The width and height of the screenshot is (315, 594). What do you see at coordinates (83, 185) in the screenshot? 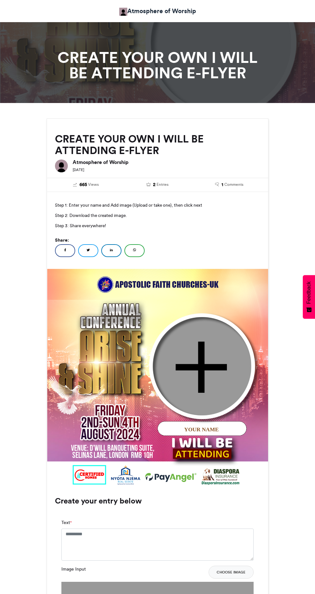
I see `span: 665` at bounding box center [83, 185].